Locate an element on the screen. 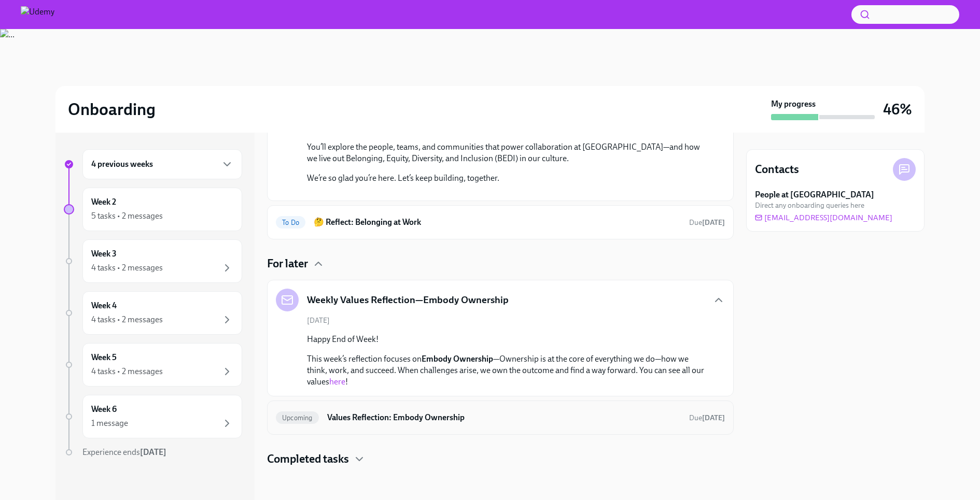 This screenshot has width=980, height=500. span: August 23rd, 2025 00:00 is located at coordinates (706, 222).